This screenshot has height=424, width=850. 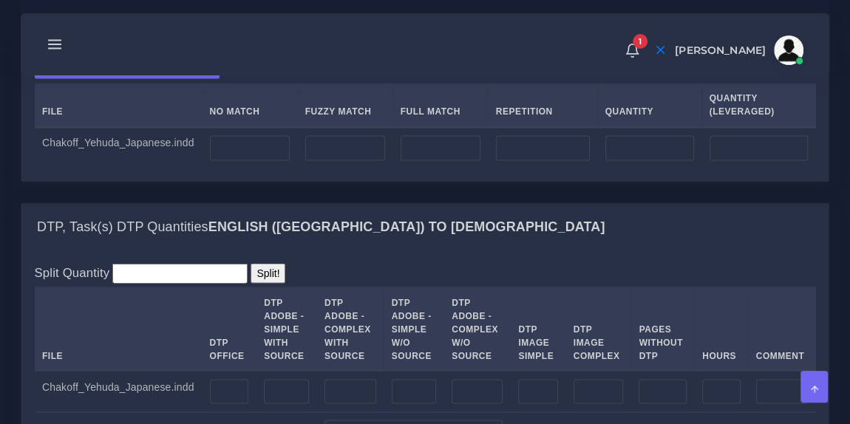 What do you see at coordinates (781, 329) in the screenshot?
I see `th: Comment` at bounding box center [781, 329].